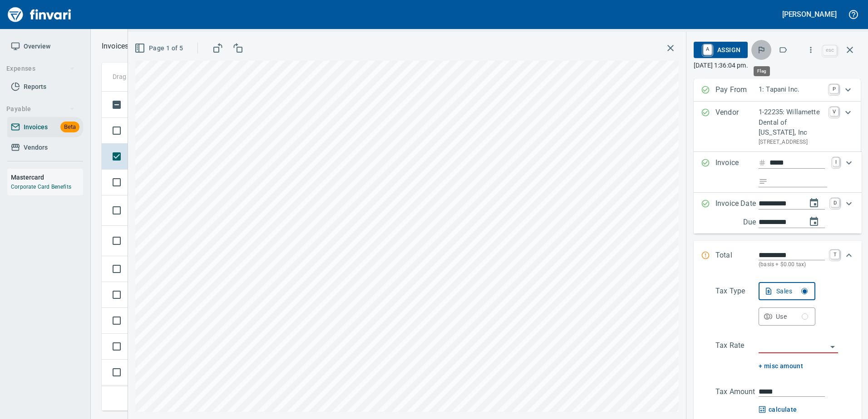 The image size is (868, 419). I want to click on p: Tax Type, so click(737, 306).